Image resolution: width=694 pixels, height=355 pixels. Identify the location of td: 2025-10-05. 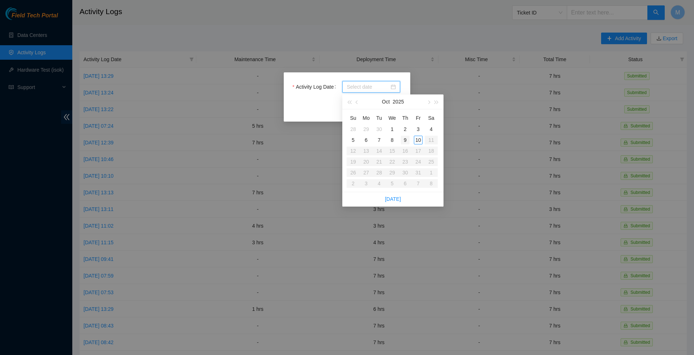
(353, 140).